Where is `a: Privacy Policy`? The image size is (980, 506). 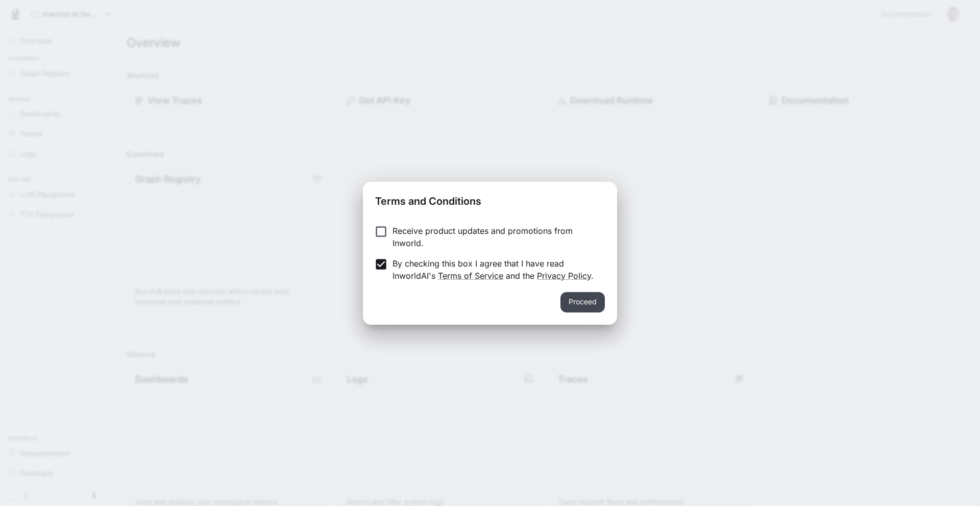
a: Privacy Policy is located at coordinates (564, 276).